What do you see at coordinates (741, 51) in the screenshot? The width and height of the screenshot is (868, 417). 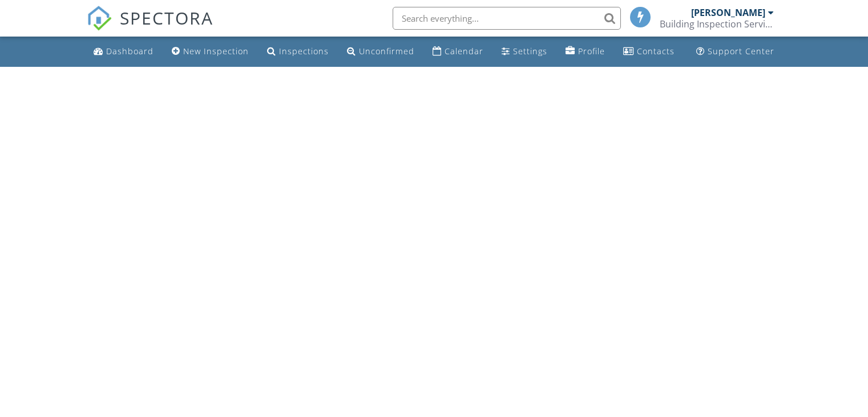 I see `div: Support Center` at bounding box center [741, 51].